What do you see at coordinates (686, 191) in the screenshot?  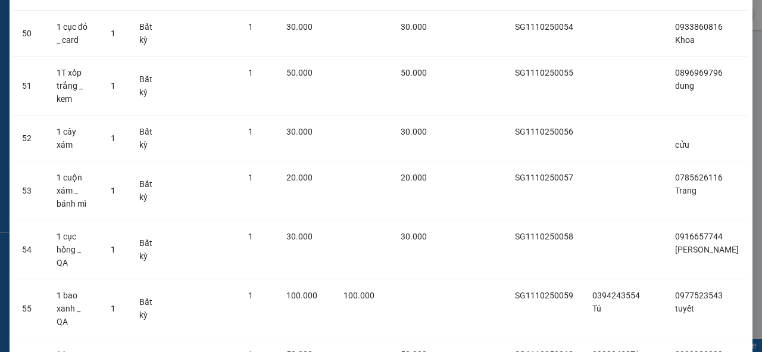 I see `span: Trang` at bounding box center [686, 191].